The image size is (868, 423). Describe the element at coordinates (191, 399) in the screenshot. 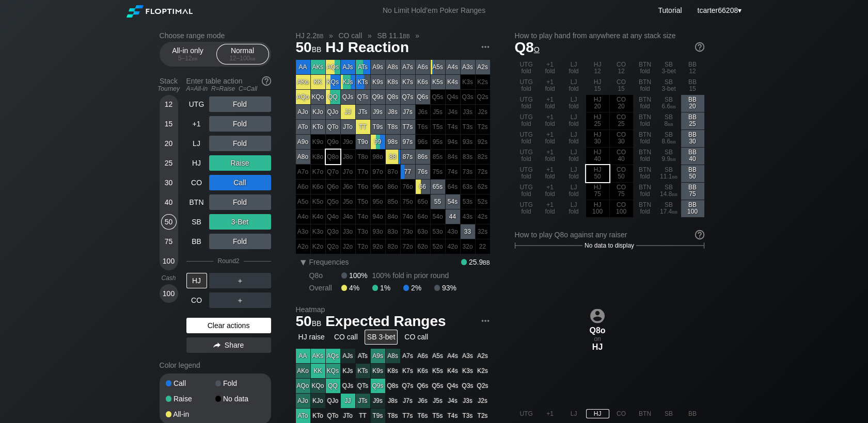

I see `div: Raise` at that location.